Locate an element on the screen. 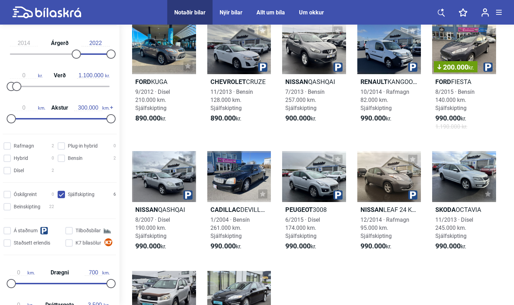  span: Beinskipting is located at coordinates (27, 207).